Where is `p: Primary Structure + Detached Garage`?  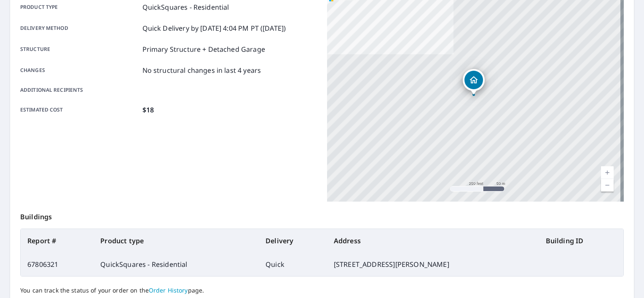
p: Primary Structure + Detached Garage is located at coordinates (204, 50).